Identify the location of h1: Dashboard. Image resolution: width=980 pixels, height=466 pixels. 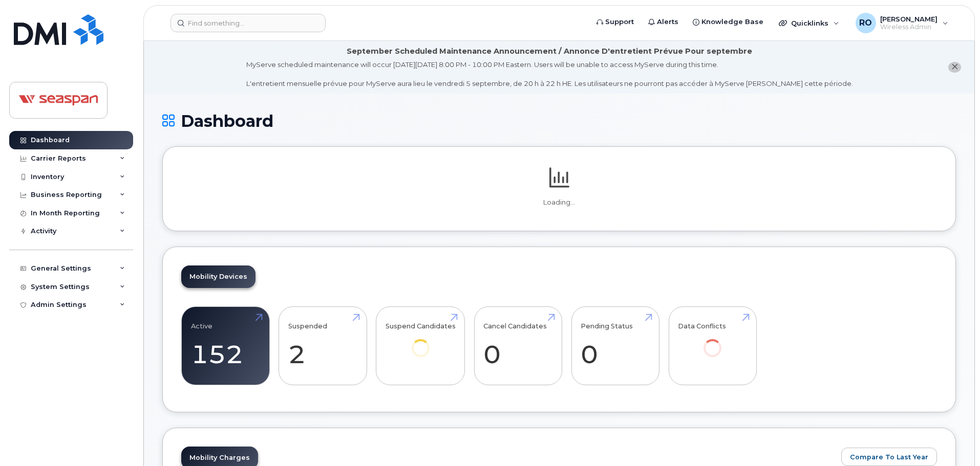
(559, 121).